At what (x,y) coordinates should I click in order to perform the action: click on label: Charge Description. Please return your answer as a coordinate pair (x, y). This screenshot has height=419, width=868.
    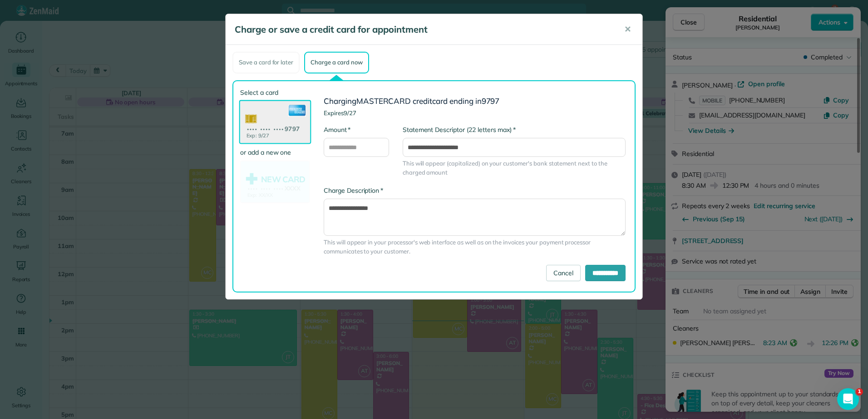
    Looking at the image, I should click on (353, 190).